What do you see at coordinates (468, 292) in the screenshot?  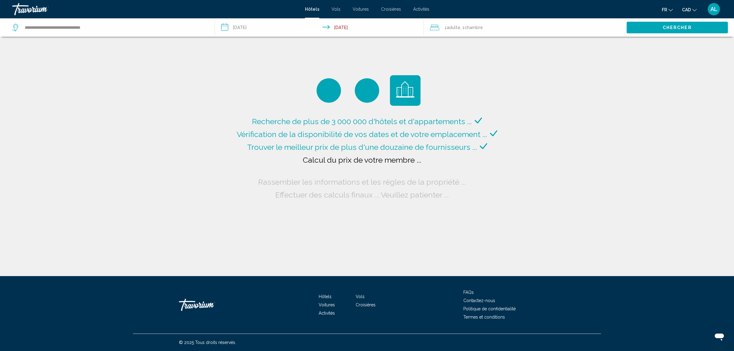 I see `span: FAQs` at bounding box center [468, 292].